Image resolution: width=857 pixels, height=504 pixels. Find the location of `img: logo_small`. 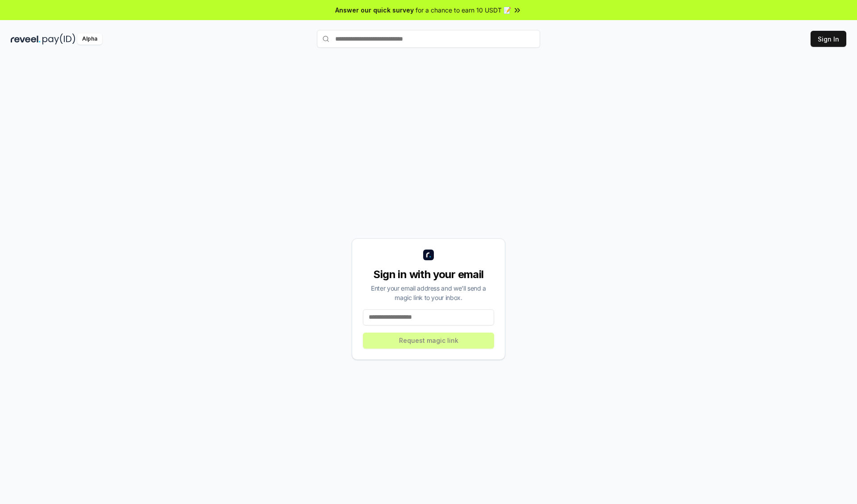

img: logo_small is located at coordinates (428, 255).